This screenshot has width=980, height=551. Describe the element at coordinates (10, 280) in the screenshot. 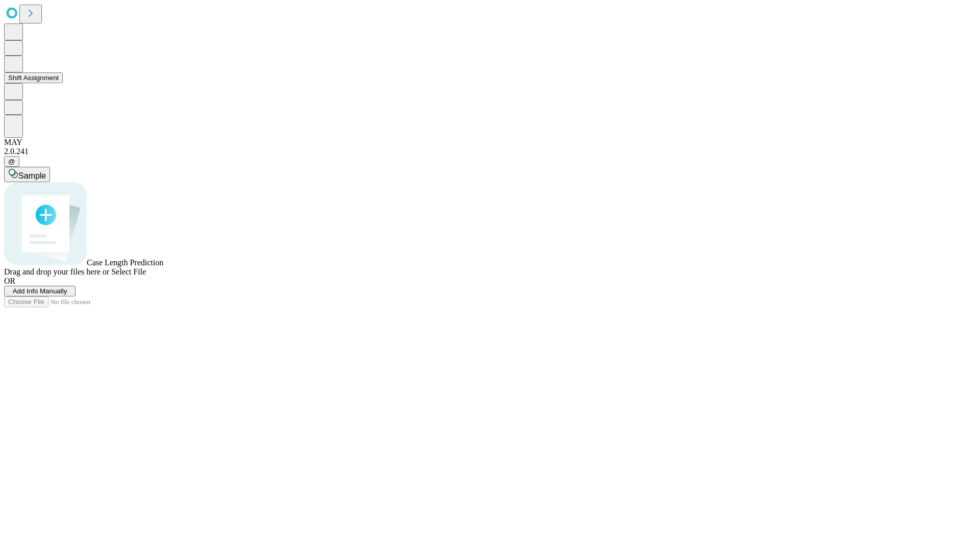

I see `span: OR` at that location.